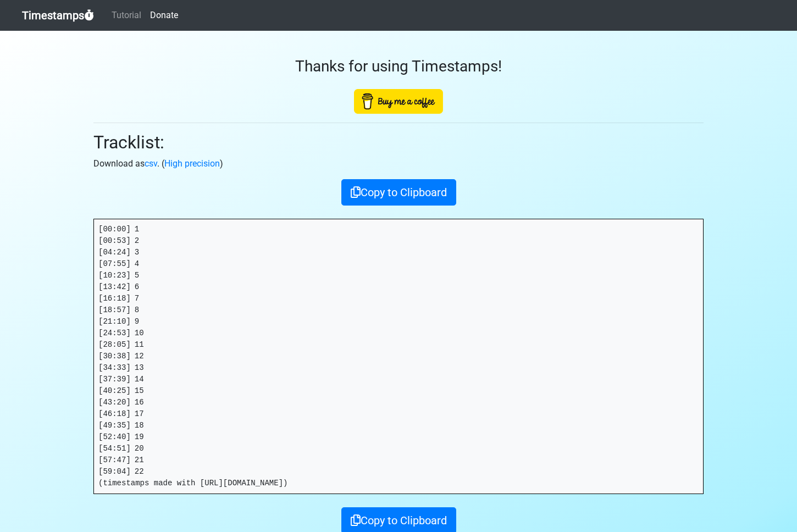 This screenshot has width=797, height=532. What do you see at coordinates (398, 356) in the screenshot?
I see `pre: [00:00] 1 [00:53] 2 [04:24] 3 [07:55] 4 [10:23] 5 [13:42] 6 [16:18] 7 [18:57] 8 [21:10] 9 [24:53]...` at bounding box center [398, 356].